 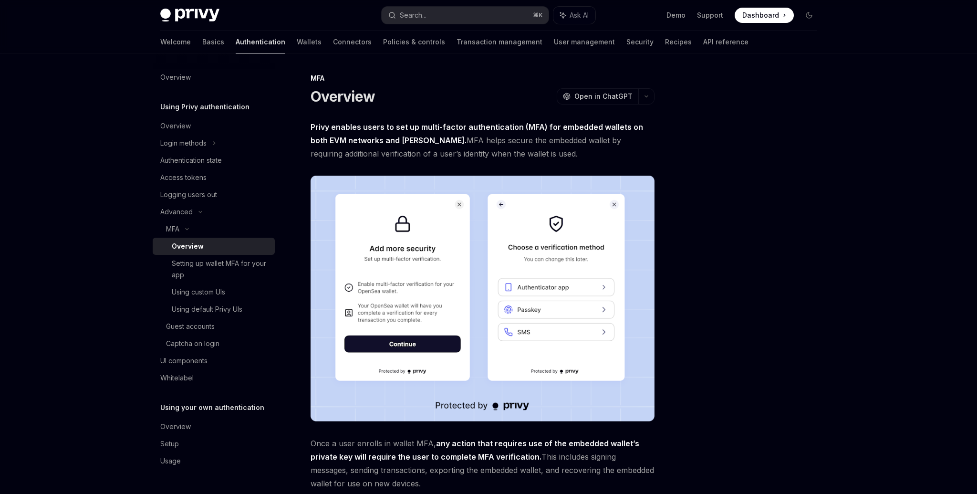 I want to click on div: Guest accounts, so click(x=190, y=326).